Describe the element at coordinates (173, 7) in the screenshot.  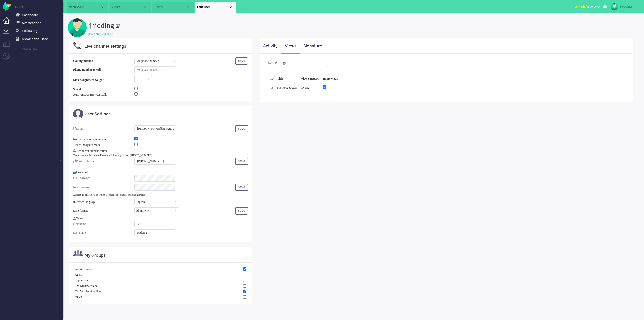
I see `li: Users` at that location.